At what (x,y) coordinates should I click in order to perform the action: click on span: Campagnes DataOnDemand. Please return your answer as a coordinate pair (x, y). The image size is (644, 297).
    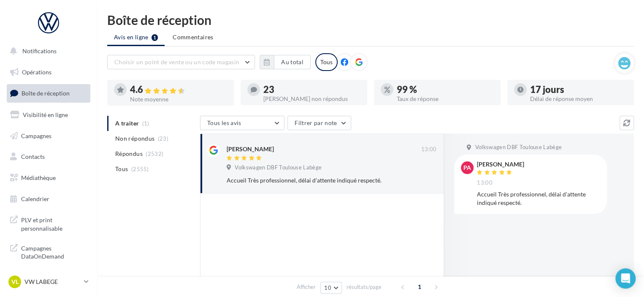
    Looking at the image, I should click on (54, 251).